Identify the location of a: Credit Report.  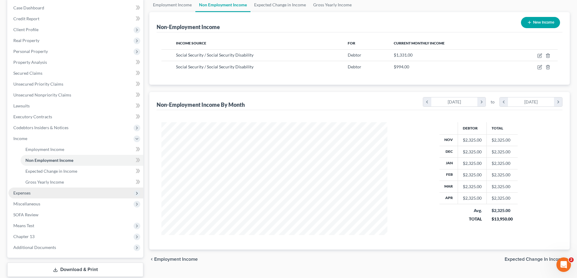
(76, 19).